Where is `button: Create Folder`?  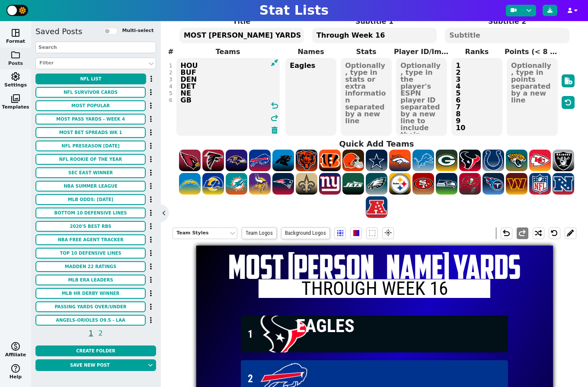
button: Create Folder is located at coordinates (96, 351).